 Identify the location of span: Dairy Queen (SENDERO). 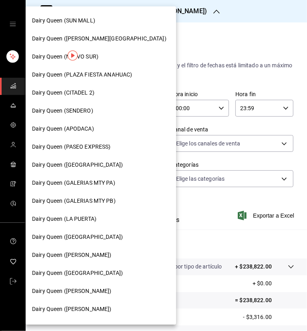
(63, 111).